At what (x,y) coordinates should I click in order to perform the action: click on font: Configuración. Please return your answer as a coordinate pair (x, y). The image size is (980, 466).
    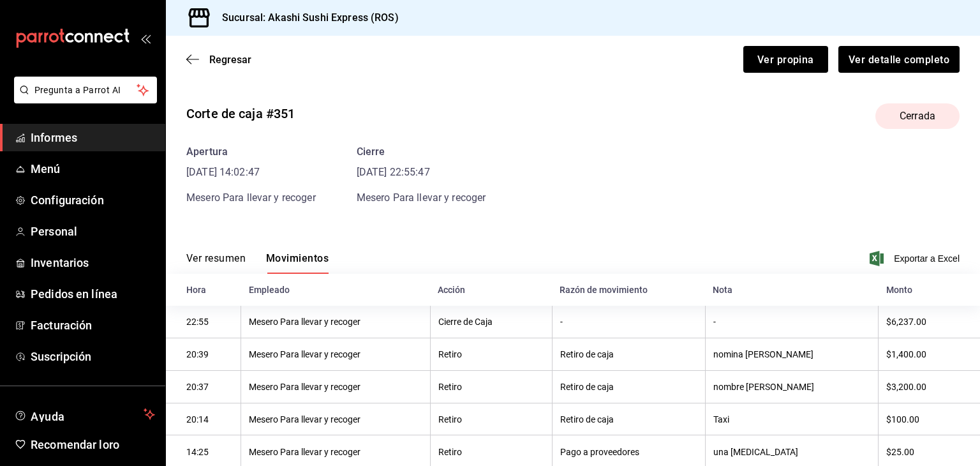
    Looking at the image, I should click on (67, 200).